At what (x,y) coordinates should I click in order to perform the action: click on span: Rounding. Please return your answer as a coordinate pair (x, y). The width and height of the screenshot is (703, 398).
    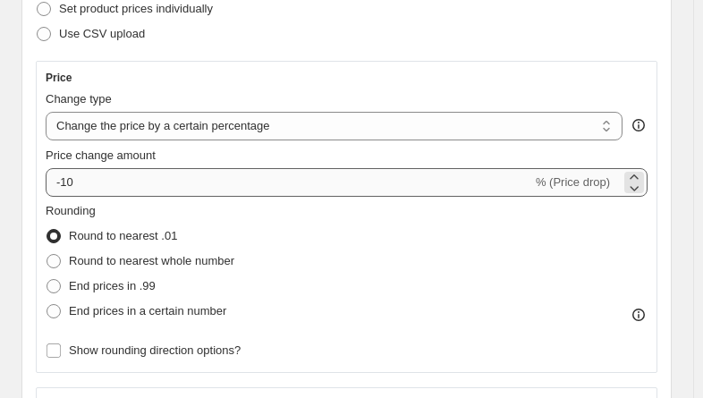
    Looking at the image, I should click on (71, 210).